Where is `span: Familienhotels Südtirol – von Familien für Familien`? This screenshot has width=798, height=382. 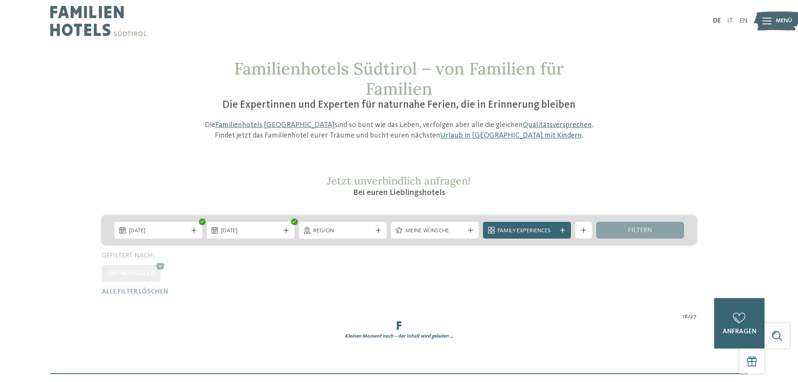 span: Familienhotels Südtirol – von Familien für Familien is located at coordinates (399, 78).